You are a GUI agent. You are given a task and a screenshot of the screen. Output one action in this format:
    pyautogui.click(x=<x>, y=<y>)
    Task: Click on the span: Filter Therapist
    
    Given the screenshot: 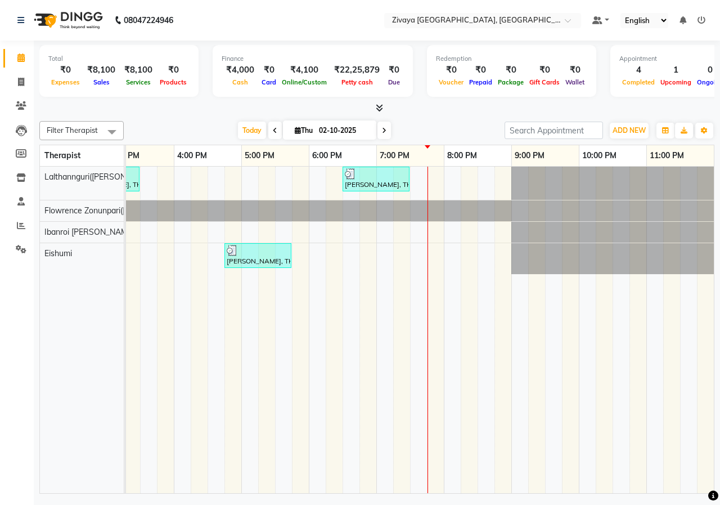 What is the action you would take?
    pyautogui.click(x=72, y=130)
    